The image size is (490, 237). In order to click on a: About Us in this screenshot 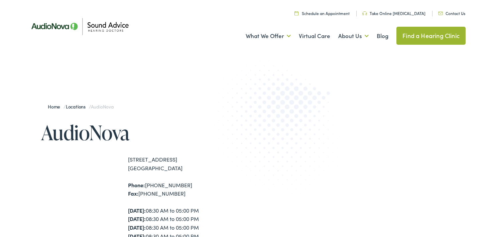, I will do `click(353, 36)`.